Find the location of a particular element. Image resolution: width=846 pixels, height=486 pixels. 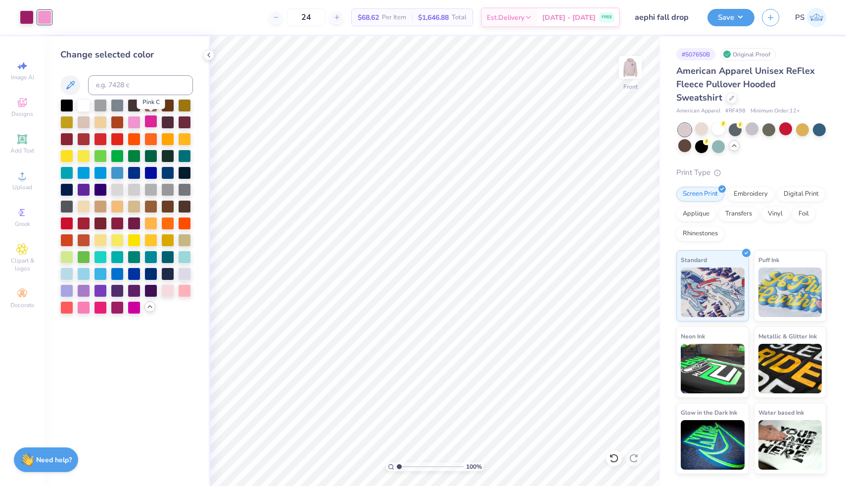

span: American Apparel is located at coordinates (698, 111).